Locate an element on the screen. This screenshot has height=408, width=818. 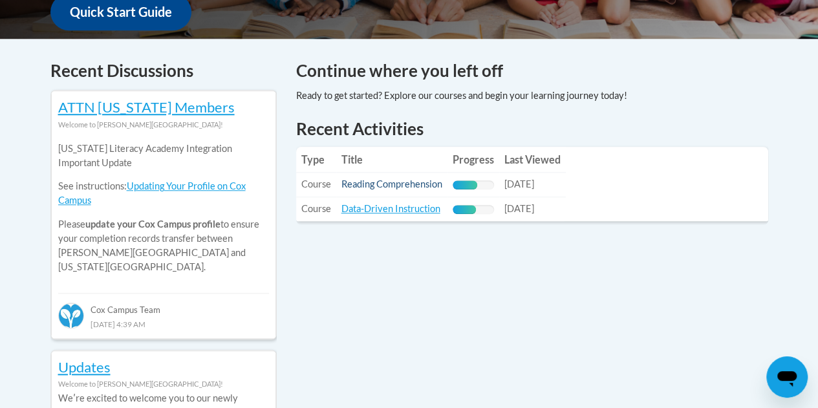
th: Last Viewed is located at coordinates (532, 160).